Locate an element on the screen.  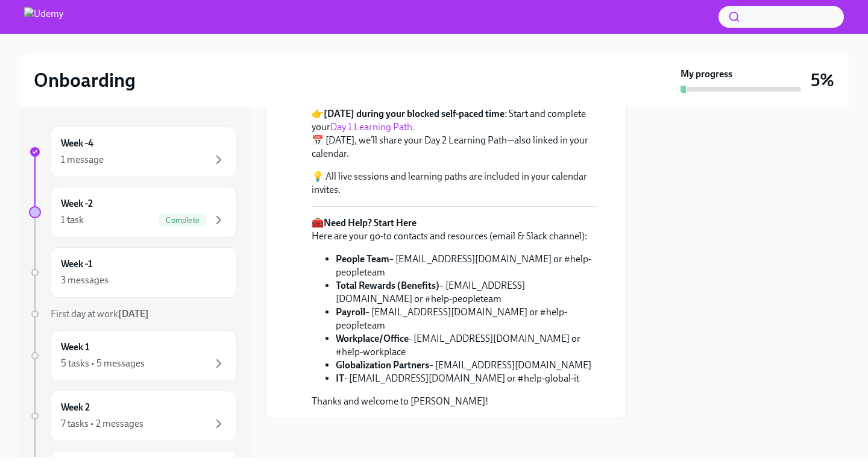
div: 7 tasks • 2 messages is located at coordinates (102, 424).